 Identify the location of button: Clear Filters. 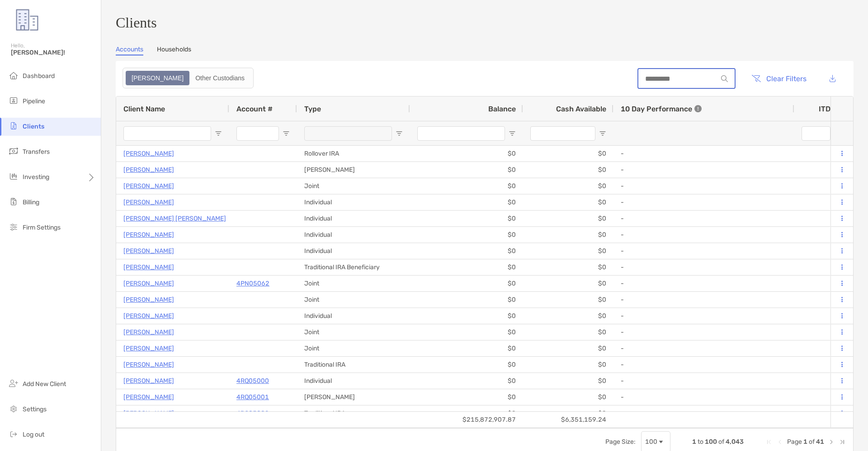
(779, 79).